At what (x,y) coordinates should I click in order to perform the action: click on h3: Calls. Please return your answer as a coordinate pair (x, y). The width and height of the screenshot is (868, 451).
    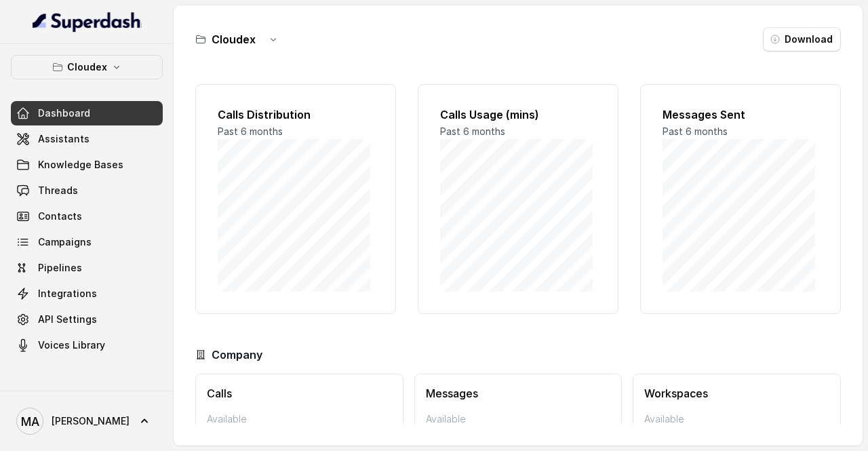
    Looking at the image, I should click on (299, 394).